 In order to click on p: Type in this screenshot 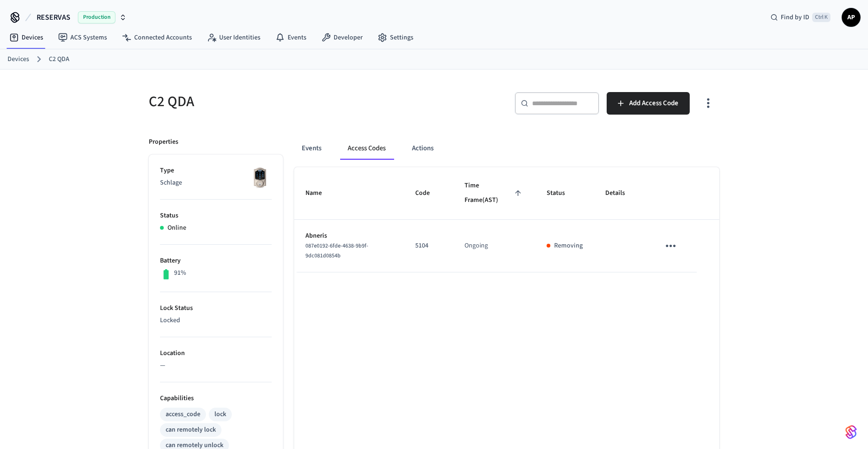, I will do `click(216, 171)`.